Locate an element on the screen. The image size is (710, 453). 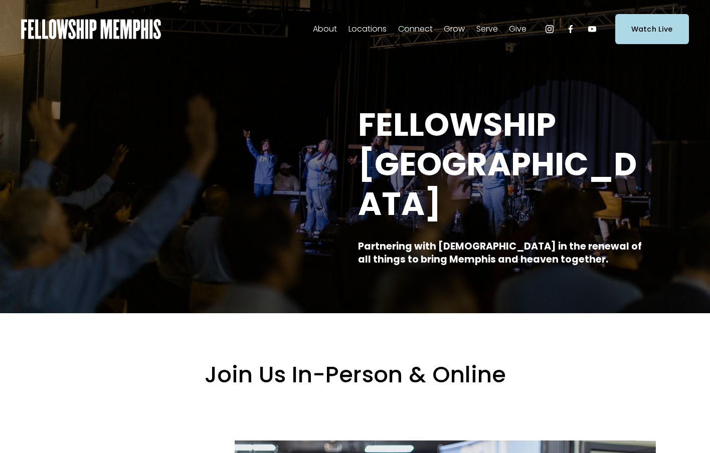
span: Serve is located at coordinates (487, 29).